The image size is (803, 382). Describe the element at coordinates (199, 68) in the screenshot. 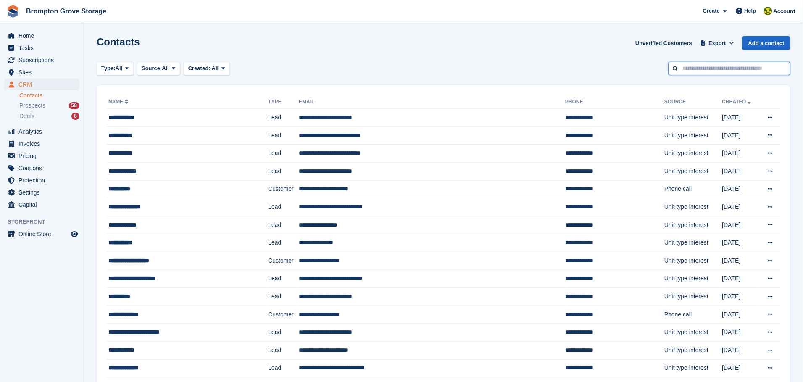

I see `span: Created:` at that location.